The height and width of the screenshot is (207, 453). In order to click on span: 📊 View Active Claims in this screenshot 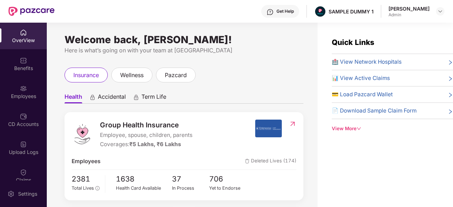, I will do `click(361, 78)`.